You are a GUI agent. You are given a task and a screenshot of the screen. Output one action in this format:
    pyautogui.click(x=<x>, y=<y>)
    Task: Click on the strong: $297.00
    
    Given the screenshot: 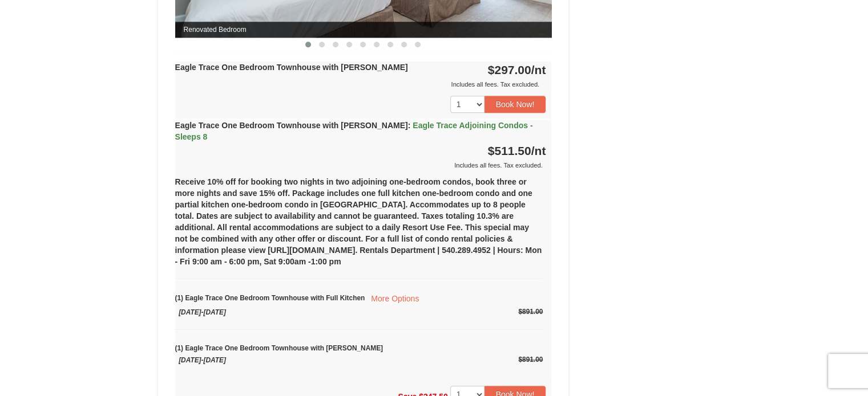 What is the action you would take?
    pyautogui.click(x=517, y=70)
    